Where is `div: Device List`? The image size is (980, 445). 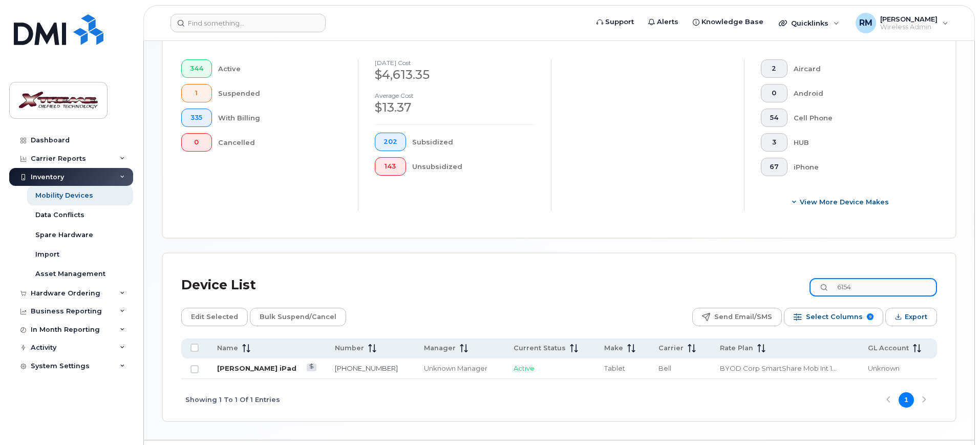 div: Device List is located at coordinates (219, 286).